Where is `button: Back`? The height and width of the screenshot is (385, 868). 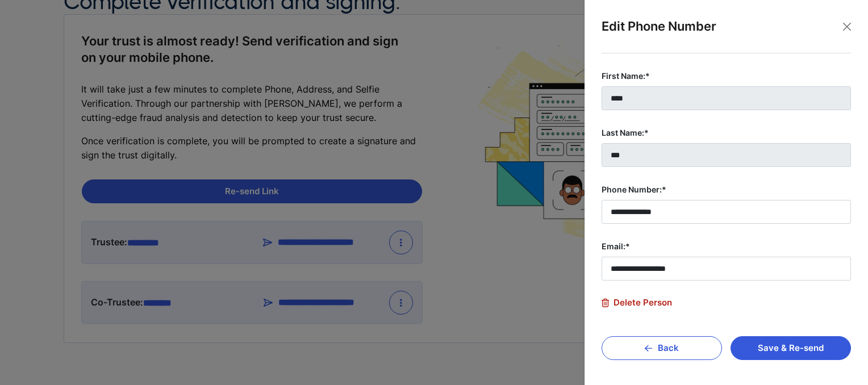 button: Back is located at coordinates (662, 348).